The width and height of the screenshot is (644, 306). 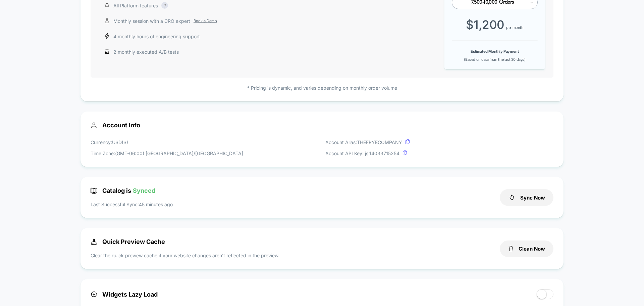 I want to click on span: Quick Preview Cache, so click(x=128, y=241).